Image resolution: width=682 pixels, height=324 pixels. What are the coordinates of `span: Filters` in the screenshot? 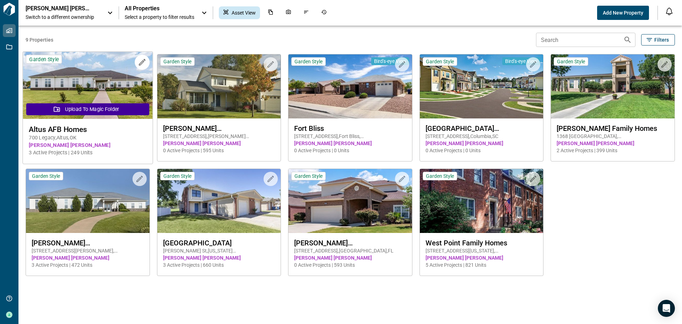 It's located at (661, 40).